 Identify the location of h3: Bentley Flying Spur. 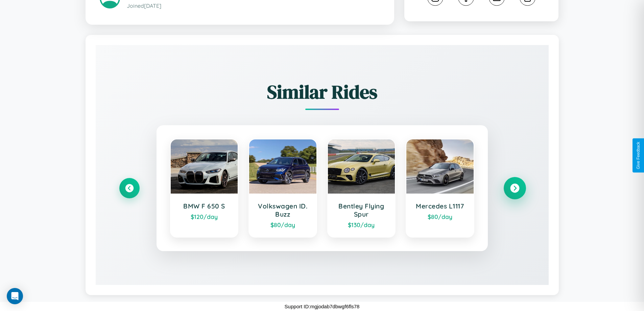
(362, 210).